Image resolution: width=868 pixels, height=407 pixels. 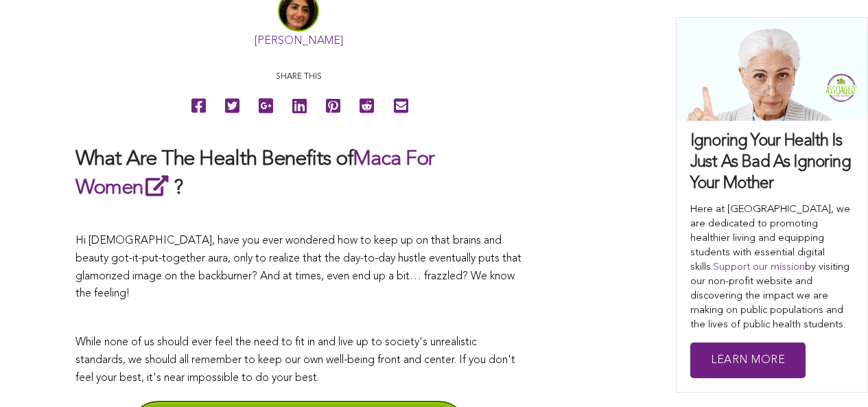 What do you see at coordinates (299, 77) in the screenshot?
I see `p: Share this` at bounding box center [299, 77].